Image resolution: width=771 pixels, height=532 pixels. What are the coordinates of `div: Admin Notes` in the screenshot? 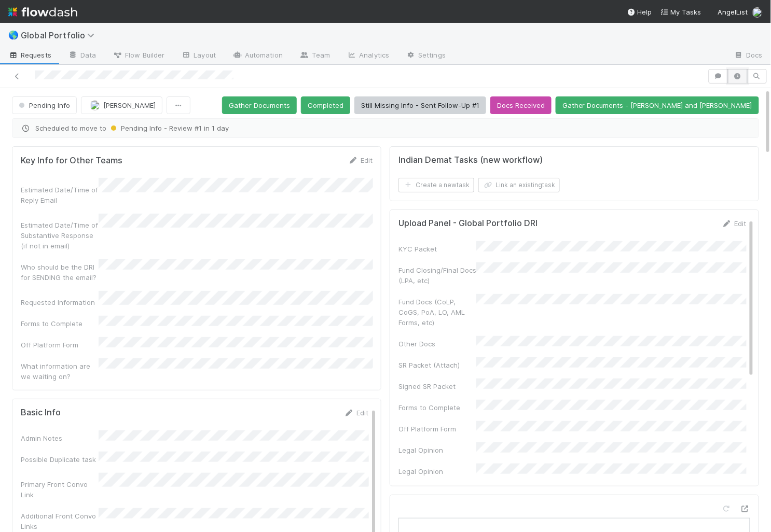 It's located at (60, 438).